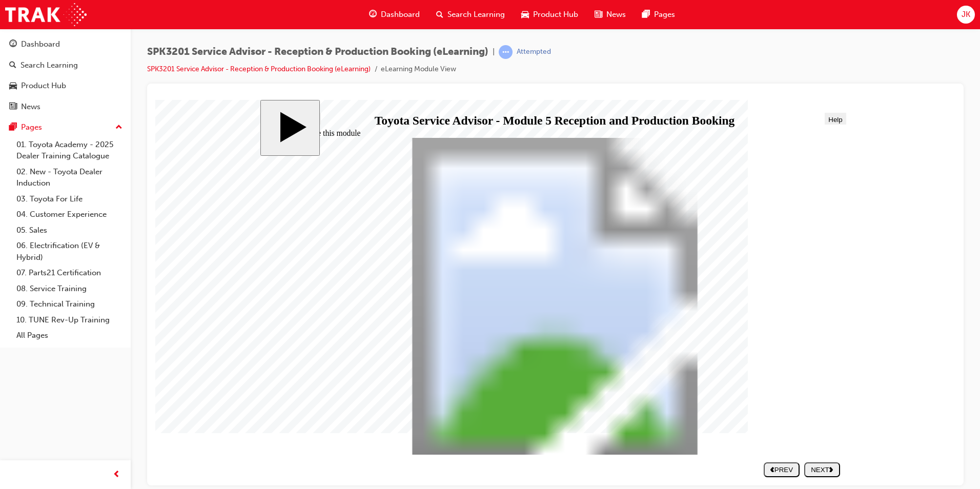  I want to click on span: prev-icon, so click(117, 475).